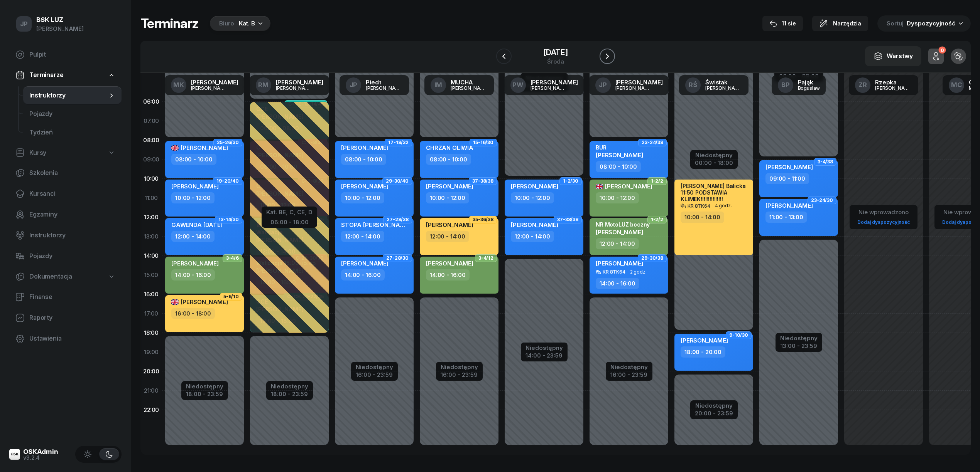  I want to click on div: 12:00 - 14:00, so click(532, 236).